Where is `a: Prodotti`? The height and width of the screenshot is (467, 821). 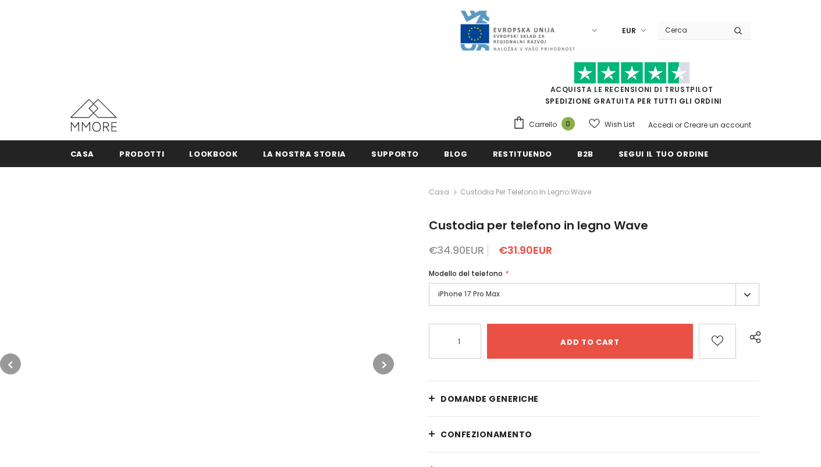 a: Prodotti is located at coordinates (141, 153).